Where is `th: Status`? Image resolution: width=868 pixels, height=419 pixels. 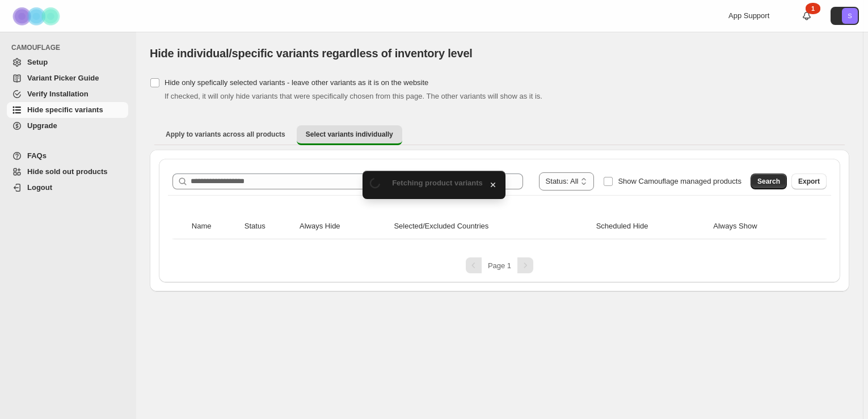 th: Status is located at coordinates (269, 227).